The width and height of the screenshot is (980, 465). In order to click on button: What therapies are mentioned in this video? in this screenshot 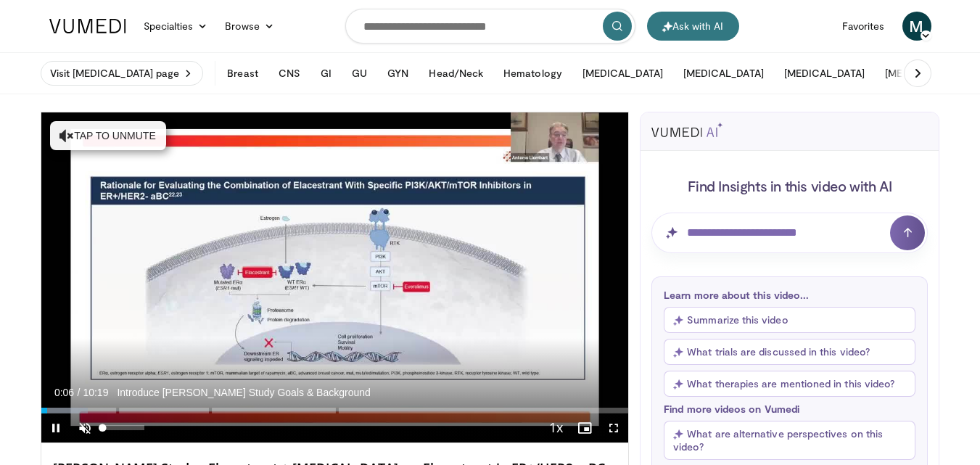, I will do `click(789, 383)`.